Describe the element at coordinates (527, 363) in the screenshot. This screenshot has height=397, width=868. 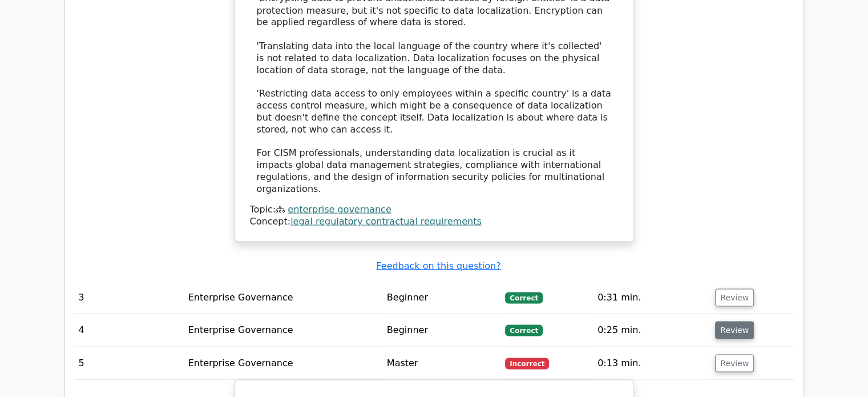
I see `span: Incorrect` at that location.